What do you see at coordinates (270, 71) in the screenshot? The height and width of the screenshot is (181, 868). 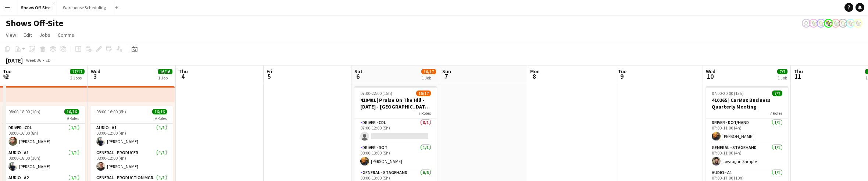 I see `span: Fri` at bounding box center [270, 71].